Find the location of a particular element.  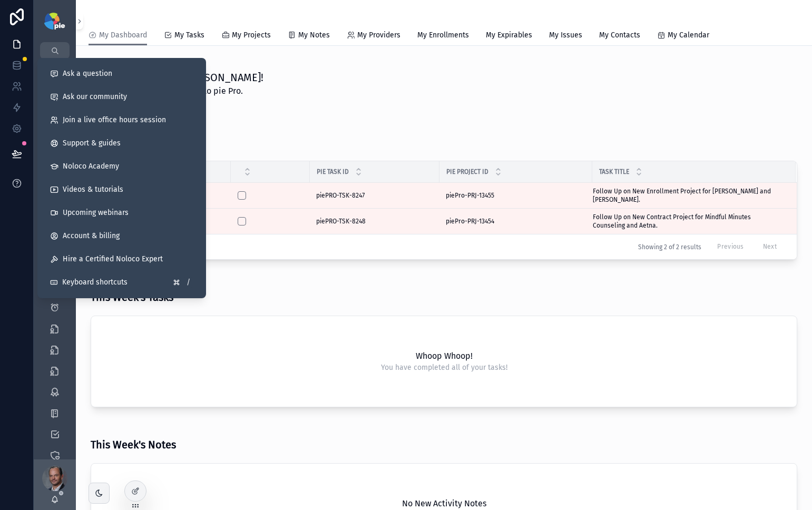

span: My Dashboard is located at coordinates (123, 35).